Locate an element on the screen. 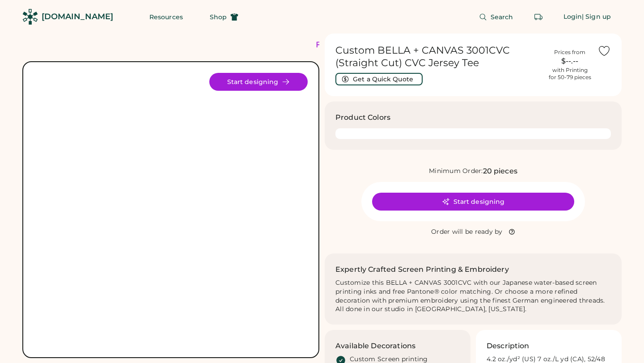 The height and width of the screenshot is (363, 644). div: Prices from is located at coordinates (570, 52).